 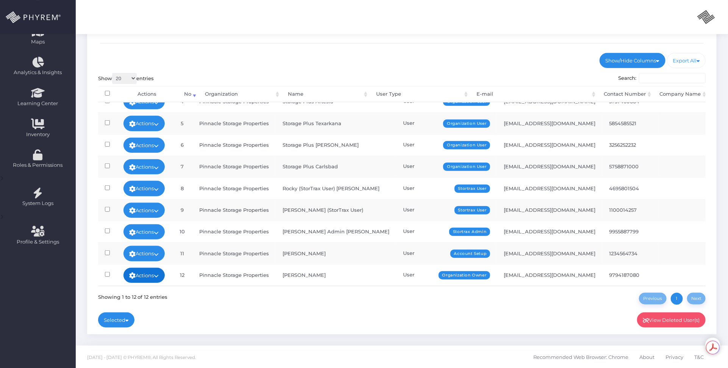 What do you see at coordinates (336, 123) in the screenshot?
I see `td: Storage Plus Texarkana` at bounding box center [336, 123].